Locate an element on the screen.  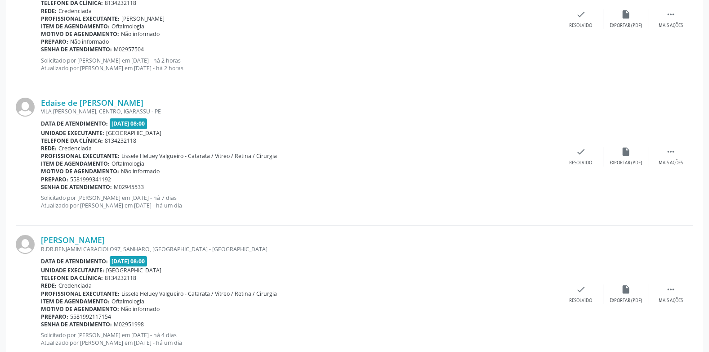
span: M02951998 is located at coordinates (129, 324).